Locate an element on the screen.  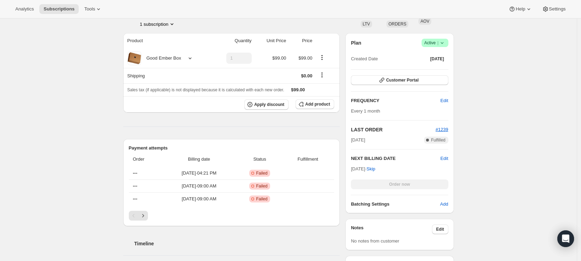
span: Created Date is located at coordinates (364, 59).